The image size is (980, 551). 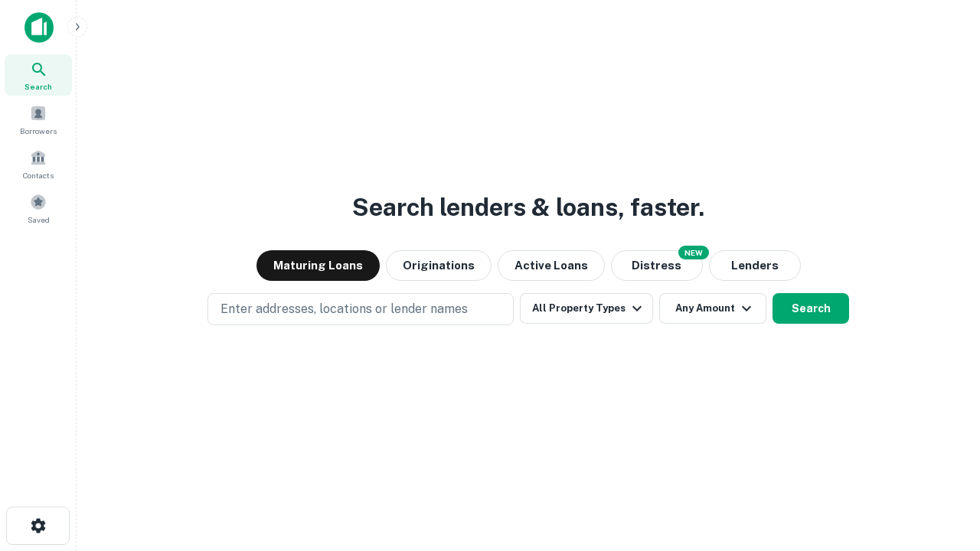 I want to click on div: Borrowers, so click(x=38, y=120).